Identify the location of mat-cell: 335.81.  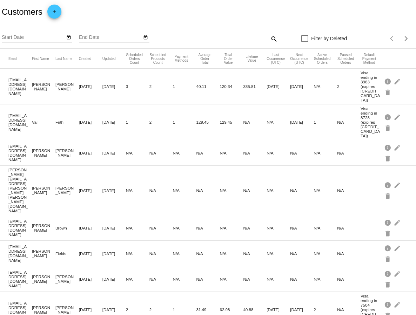
(255, 86).